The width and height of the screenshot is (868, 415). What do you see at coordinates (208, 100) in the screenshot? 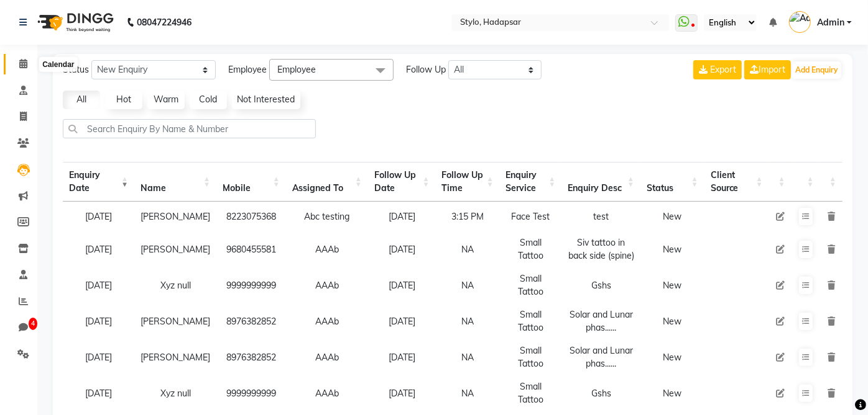
I see `a: Cold` at bounding box center [208, 100].